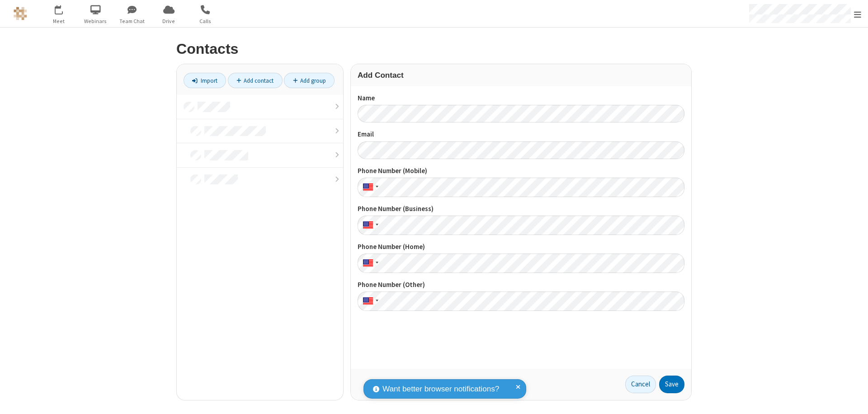 This screenshot has width=868, height=414. Describe the element at coordinates (96, 21) in the screenshot. I see `span: Webinars` at that location.